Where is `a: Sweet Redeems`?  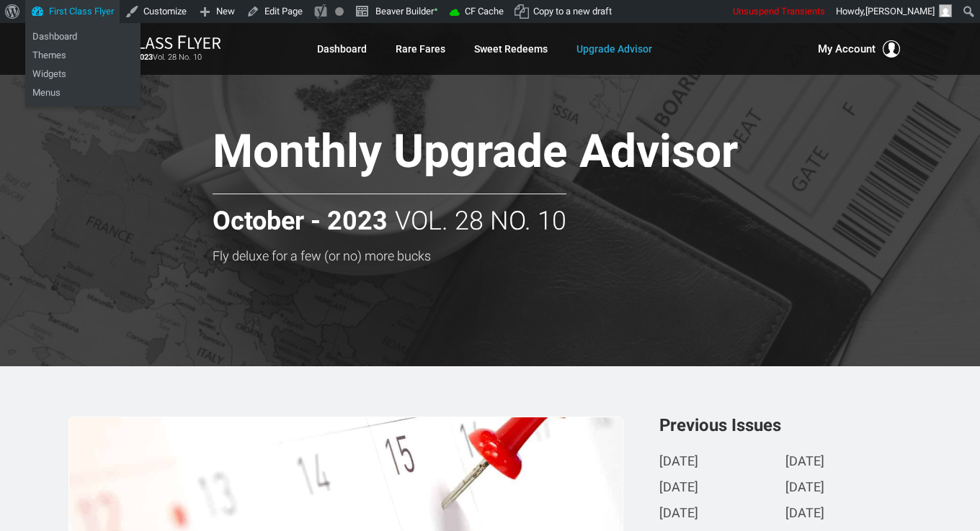 a: Sweet Redeems is located at coordinates (510, 49).